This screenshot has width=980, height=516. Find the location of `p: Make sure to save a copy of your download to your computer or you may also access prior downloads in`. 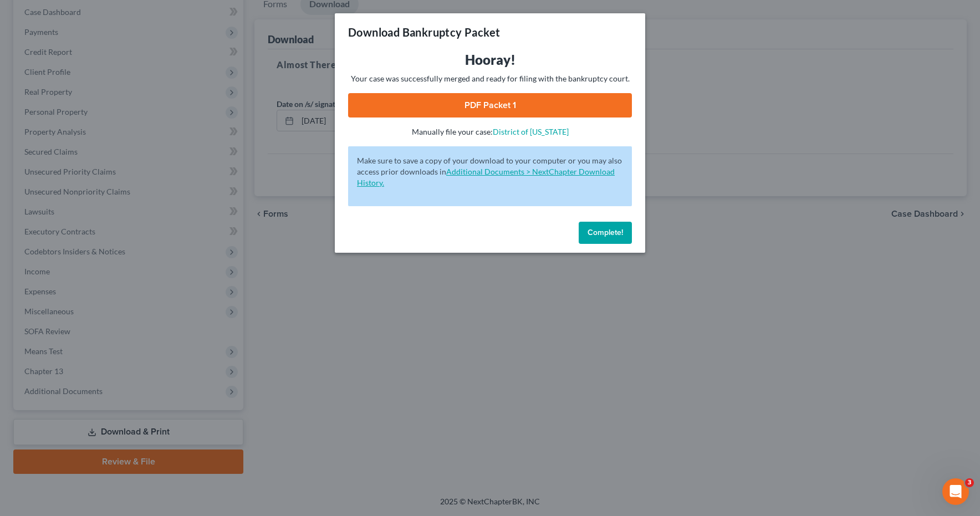

p: Make sure to save a copy of your download to your computer or you may also access prior downloads in is located at coordinates (490, 172).